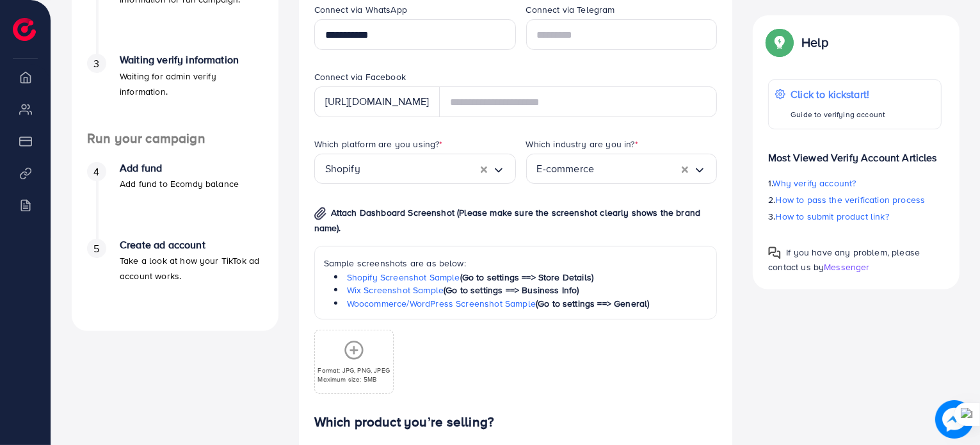 The image size is (980, 445). Describe the element at coordinates (96, 63) in the screenshot. I see `span: 3` at that location.